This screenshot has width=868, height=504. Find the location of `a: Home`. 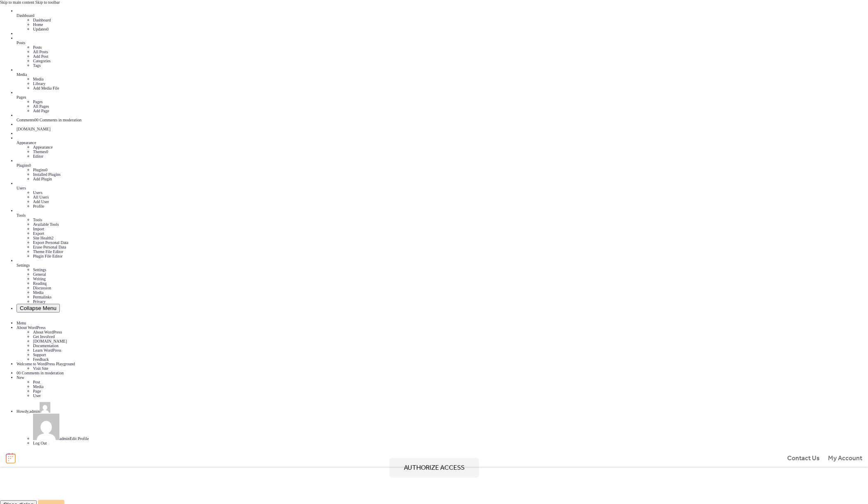

a: Home is located at coordinates (38, 24).